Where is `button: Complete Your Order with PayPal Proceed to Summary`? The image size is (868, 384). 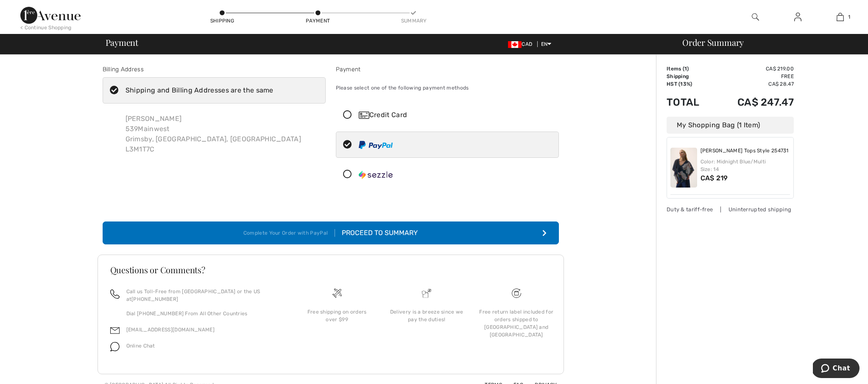
button: Complete Your Order with PayPal Proceed to Summary is located at coordinates (331, 233).